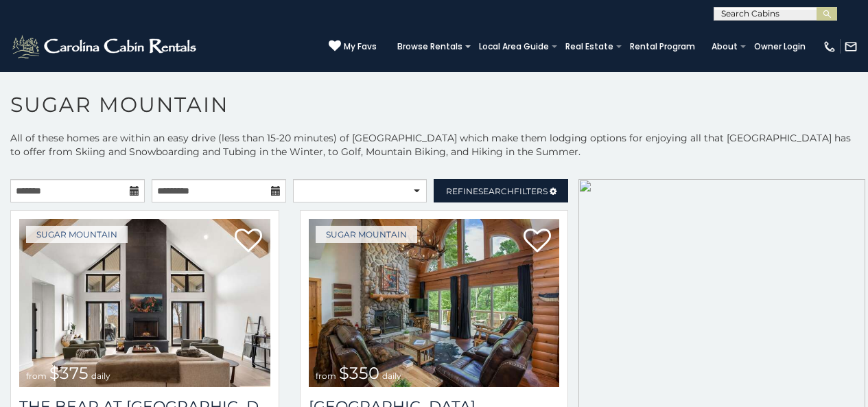 This screenshot has width=868, height=407. Describe the element at coordinates (589, 47) in the screenshot. I see `a: Real Estate` at that location.